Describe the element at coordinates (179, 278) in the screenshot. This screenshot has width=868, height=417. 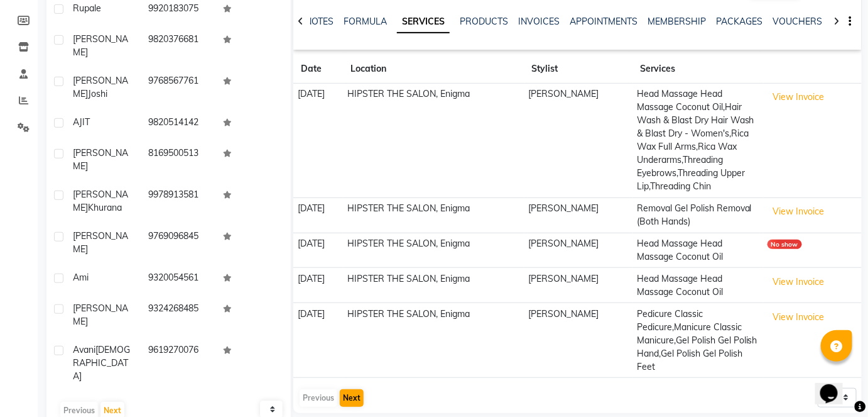
I see `td: 9320054561` at that location.